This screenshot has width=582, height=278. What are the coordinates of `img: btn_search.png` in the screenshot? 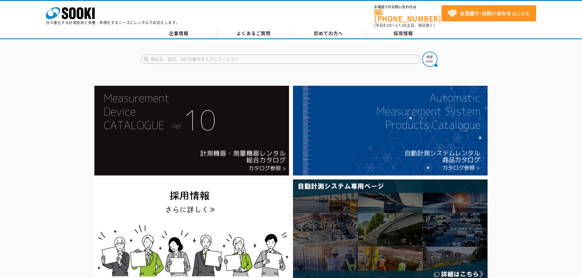 It's located at (430, 59).